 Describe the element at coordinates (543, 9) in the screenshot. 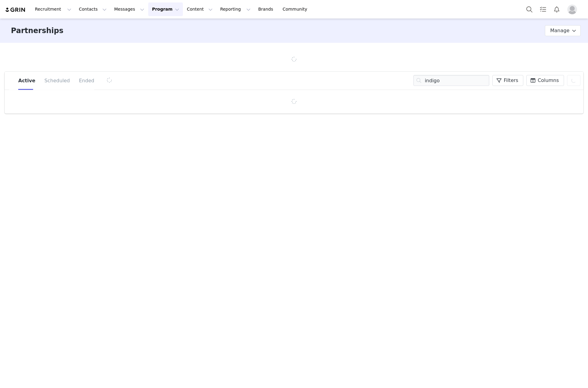

I see `a: Tasks` at that location.